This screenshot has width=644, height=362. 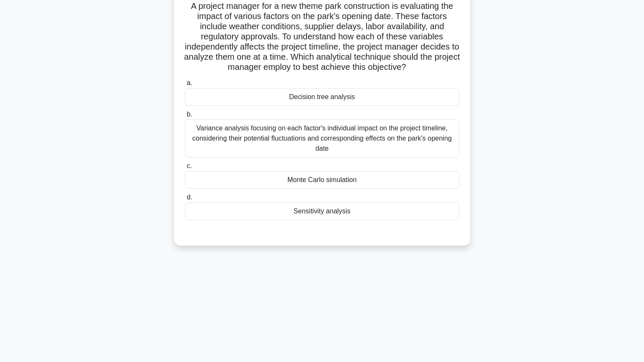 What do you see at coordinates (322, 139) in the screenshot?
I see `div: Variance analysis focusing on each factor's individual impact on the project timeline, considerin...` at bounding box center [322, 139].